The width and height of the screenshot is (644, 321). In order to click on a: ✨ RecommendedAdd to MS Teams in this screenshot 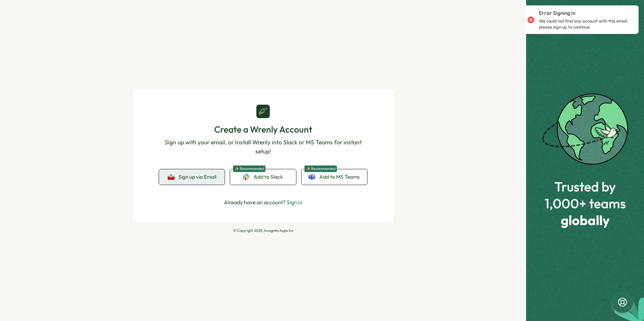, I will do `click(334, 177)`.